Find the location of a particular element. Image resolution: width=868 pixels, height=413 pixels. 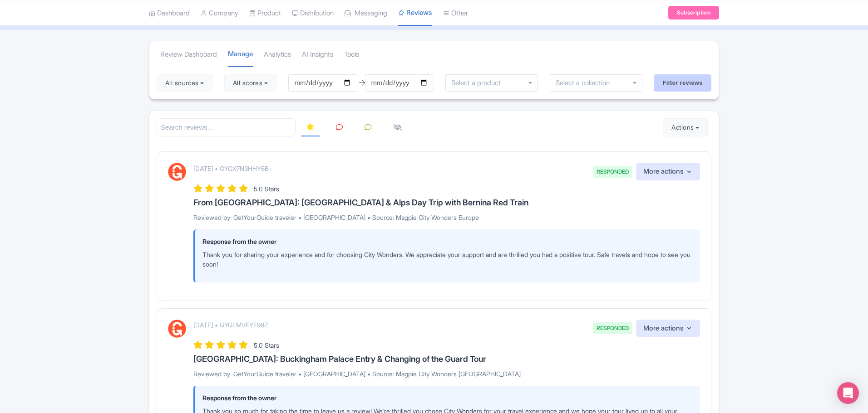

p: Thank you for sharing your experience and for choosing City Wonders. We appreciate your support a... is located at coordinates (447, 259).